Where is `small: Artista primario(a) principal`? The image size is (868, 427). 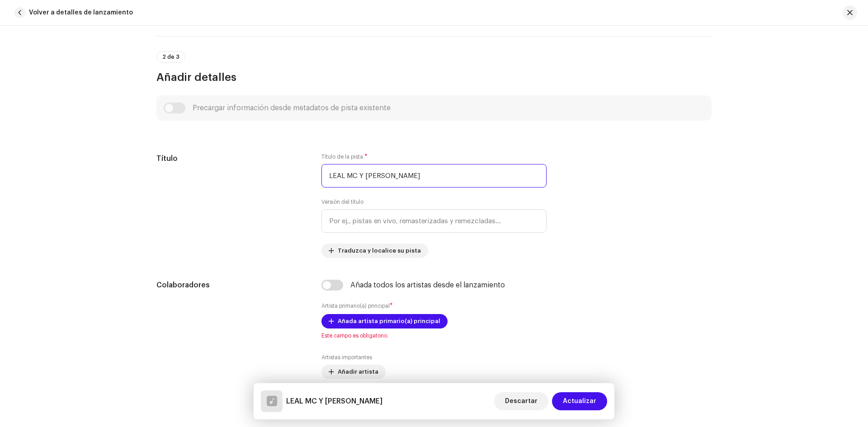
small: Artista primario(a) principal is located at coordinates (355, 306).